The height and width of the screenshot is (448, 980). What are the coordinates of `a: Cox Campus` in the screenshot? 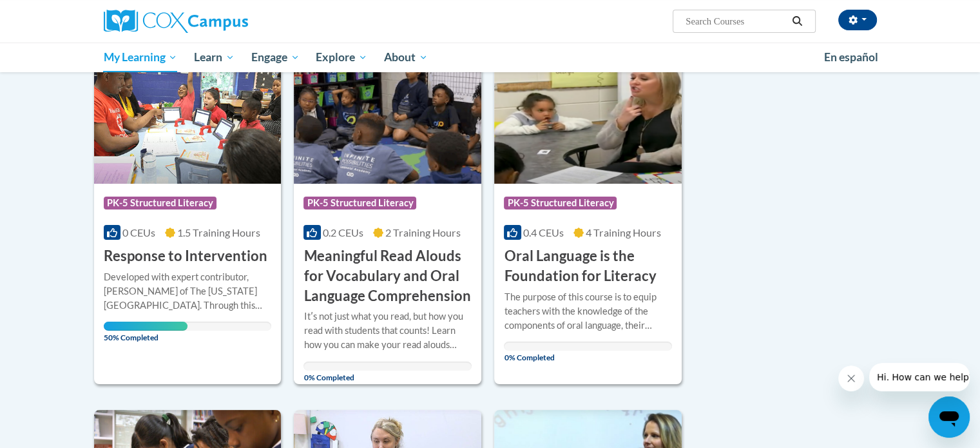 It's located at (226, 21).